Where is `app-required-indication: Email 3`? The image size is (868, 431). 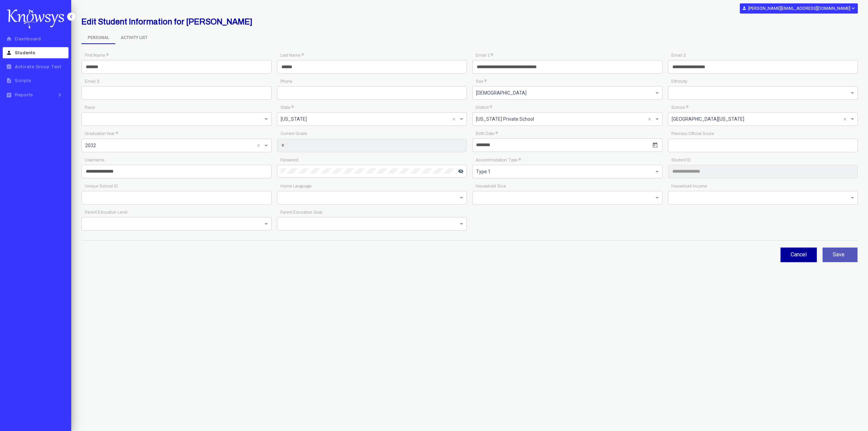
app-required-indication: Email 3 is located at coordinates (92, 81).